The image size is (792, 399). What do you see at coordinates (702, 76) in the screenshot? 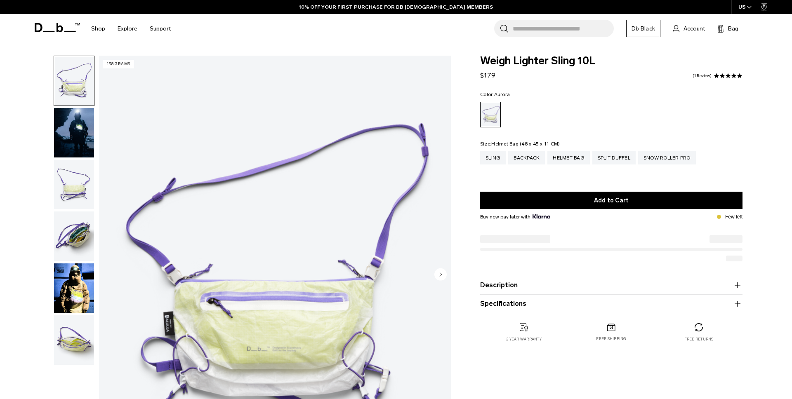
I see `a: 1 reviews` at bounding box center [702, 76].